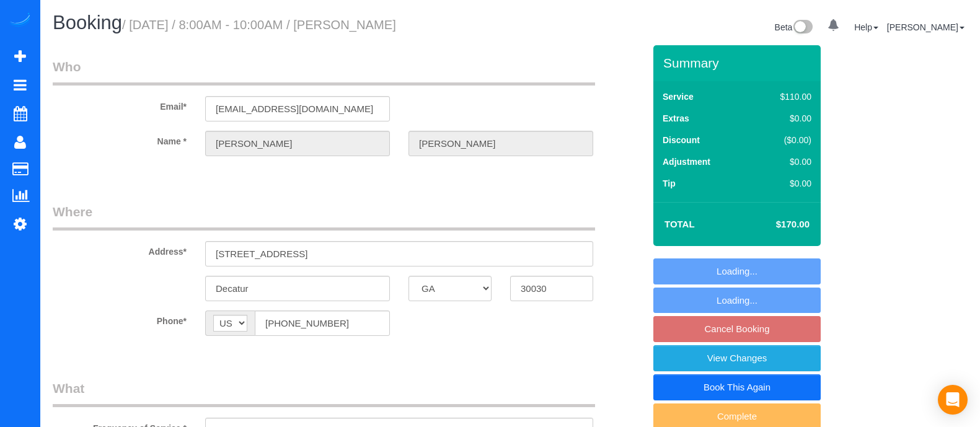 The width and height of the screenshot is (980, 427). Describe the element at coordinates (679, 224) in the screenshot. I see `strong: Total` at that location.